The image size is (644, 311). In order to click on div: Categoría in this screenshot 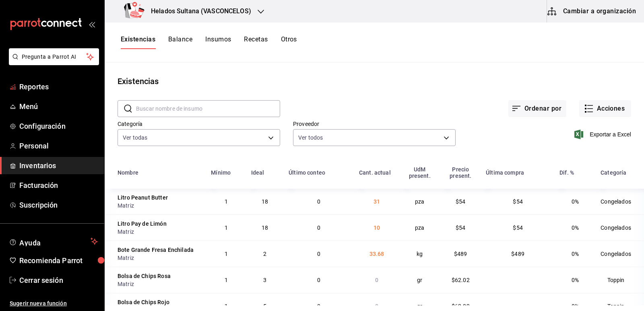, I will do `click(613, 173)`.